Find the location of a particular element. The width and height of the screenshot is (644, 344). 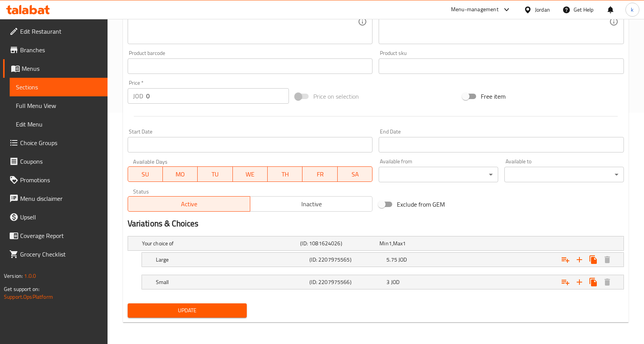

span: TU is located at coordinates (215, 174).